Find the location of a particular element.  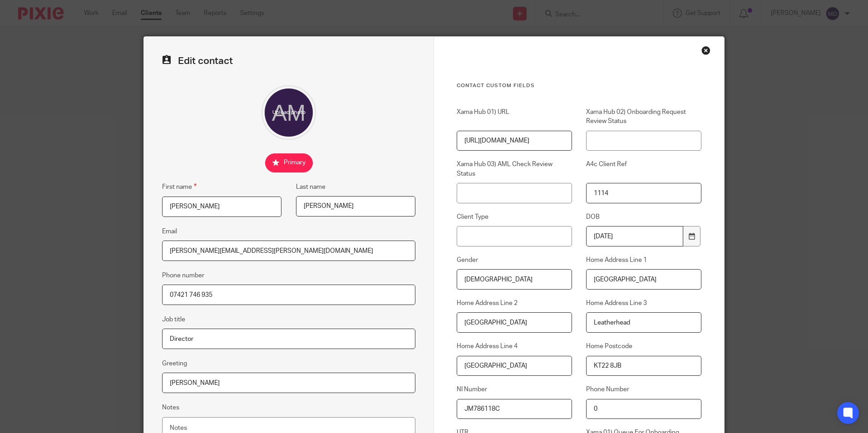

label: Job title is located at coordinates (173, 320).